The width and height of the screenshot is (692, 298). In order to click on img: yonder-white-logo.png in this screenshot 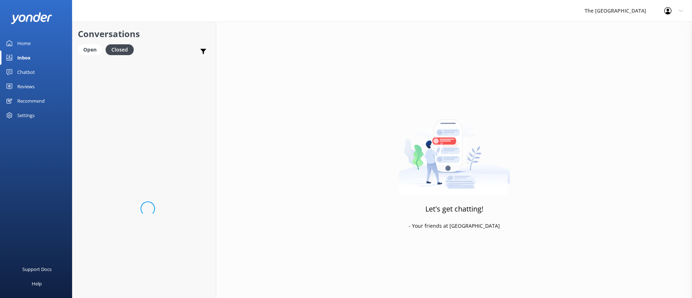, I will do `click(31, 18)`.